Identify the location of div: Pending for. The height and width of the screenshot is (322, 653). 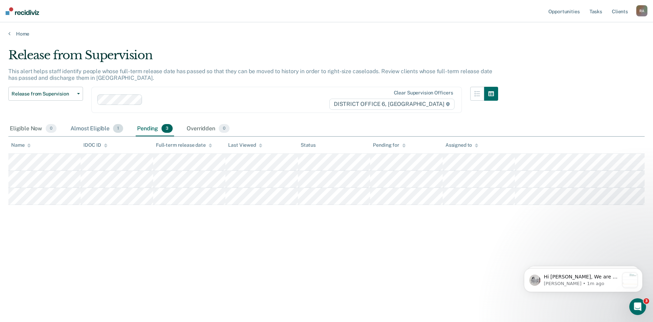
(389, 145).